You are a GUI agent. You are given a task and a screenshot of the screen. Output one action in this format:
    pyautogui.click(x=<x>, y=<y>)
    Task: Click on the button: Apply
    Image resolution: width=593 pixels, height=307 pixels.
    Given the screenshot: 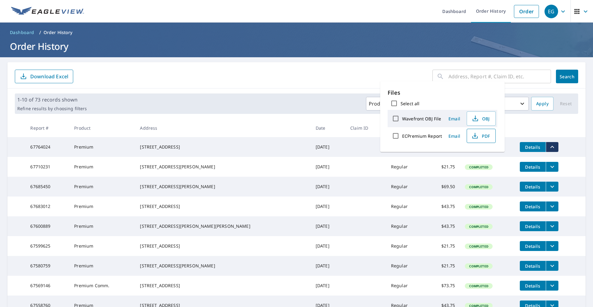 What is the action you would take?
    pyautogui.click(x=543, y=104)
    